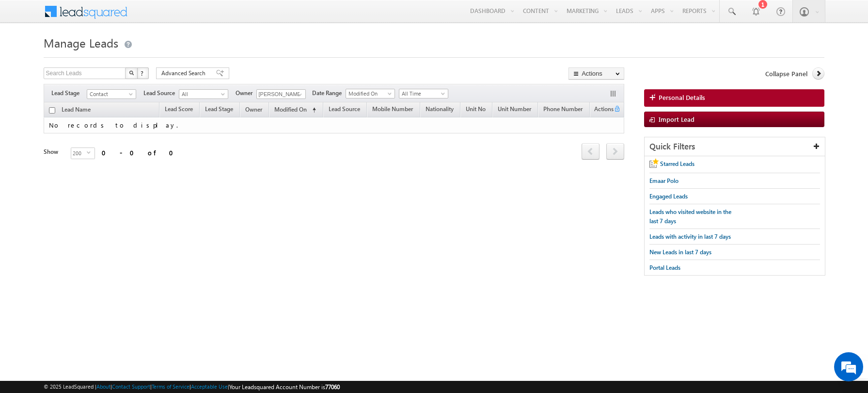 Image resolution: width=868 pixels, height=393 pixels. I want to click on span: Import Lead, so click(677, 119).